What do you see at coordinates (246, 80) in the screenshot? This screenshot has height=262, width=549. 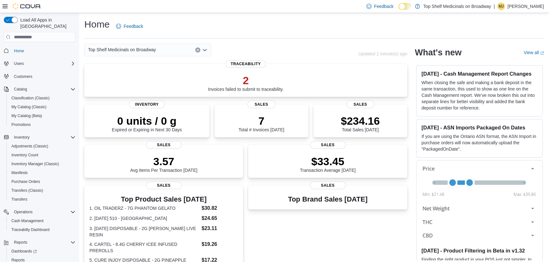 I see `p: 2` at bounding box center [246, 80].